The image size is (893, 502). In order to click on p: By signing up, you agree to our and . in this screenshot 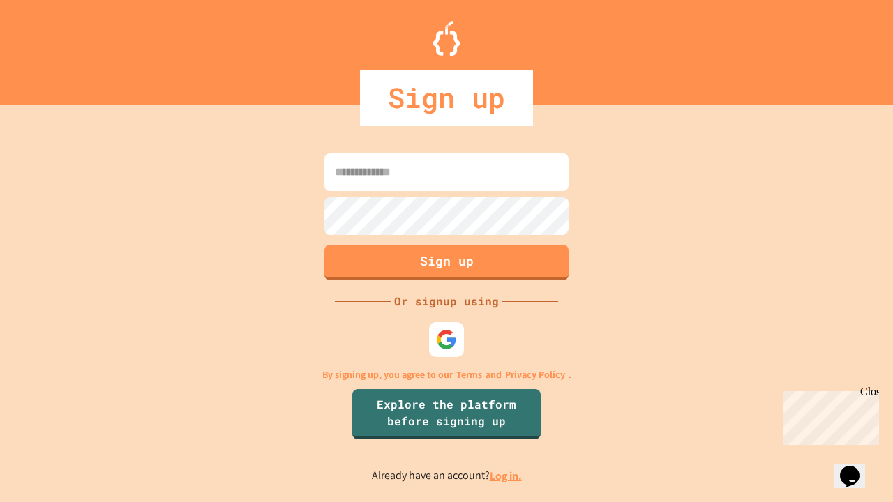, I will do `click(446, 375)`.